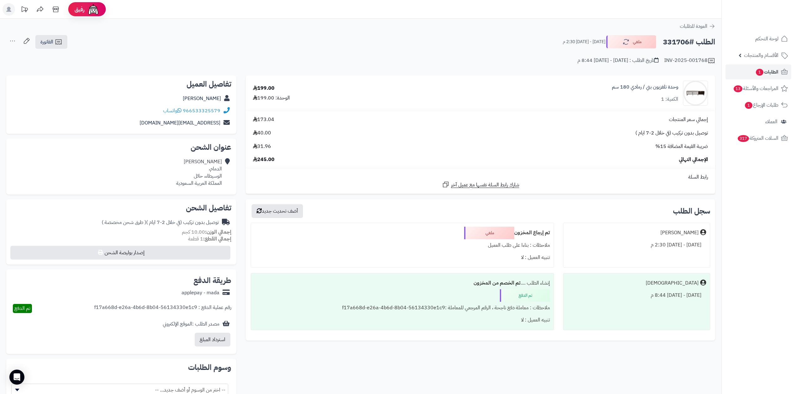 This screenshot has height=394, width=795. Describe the element at coordinates (93, 9) in the screenshot. I see `img: ai-face.png` at that location.